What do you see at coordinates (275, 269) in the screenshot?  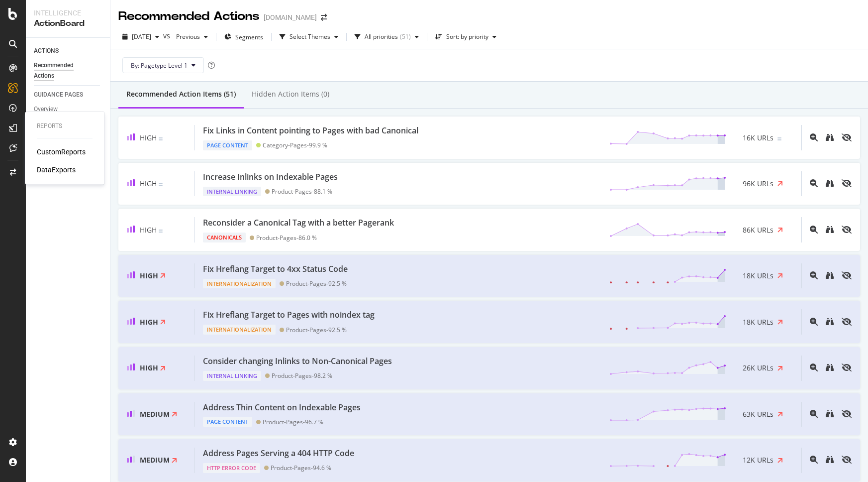 I see `div: Fix Hreflang Target to 4xx Status Code` at bounding box center [275, 269].